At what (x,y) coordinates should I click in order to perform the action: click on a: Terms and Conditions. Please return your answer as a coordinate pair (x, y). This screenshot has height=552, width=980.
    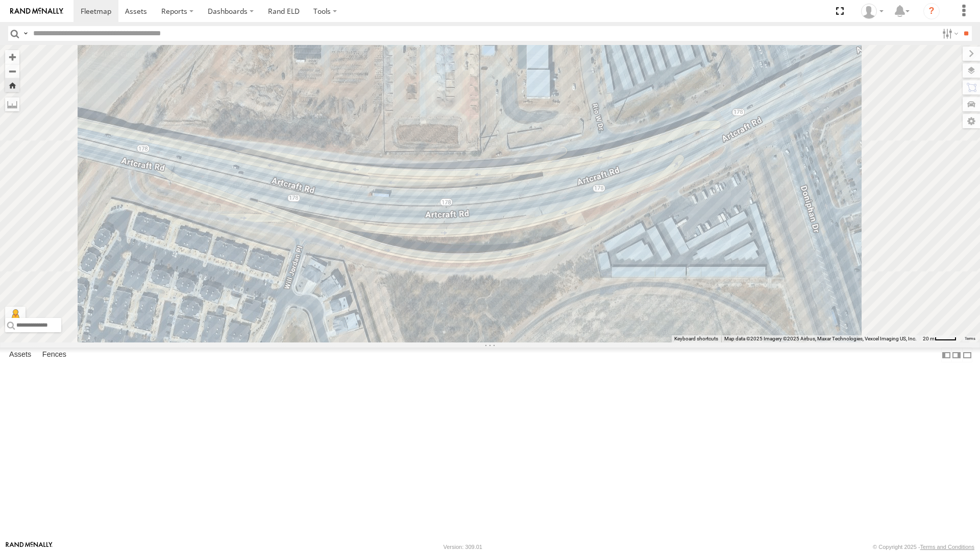
    Looking at the image, I should click on (947, 547).